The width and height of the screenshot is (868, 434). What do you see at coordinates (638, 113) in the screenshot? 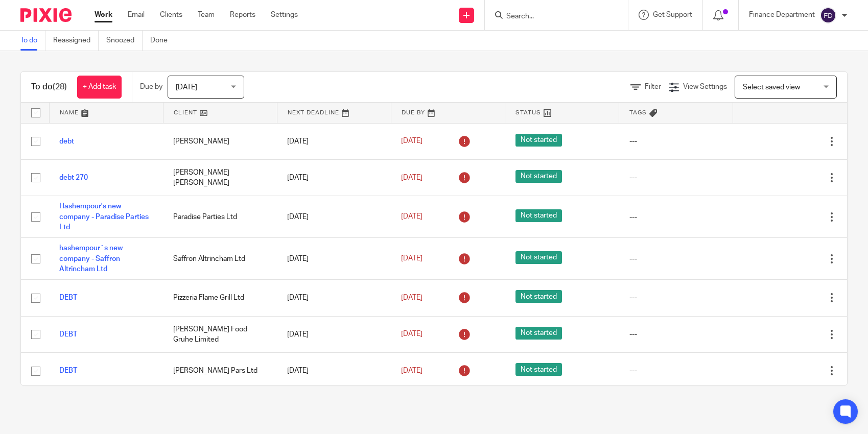
I see `span: Tags` at bounding box center [638, 113].